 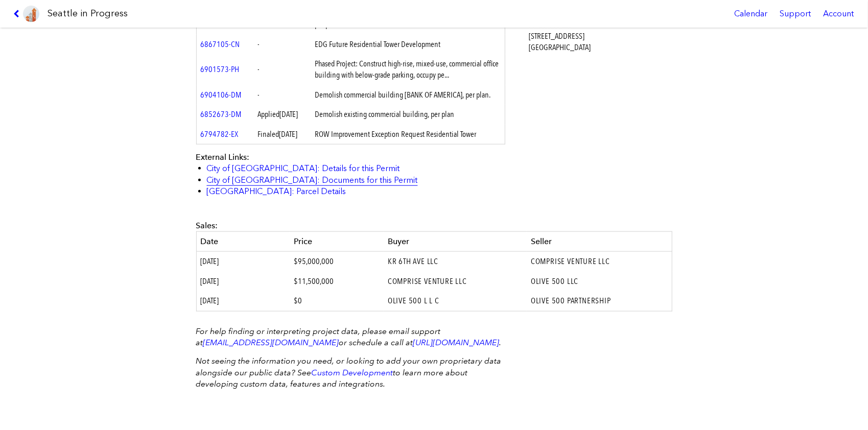 I want to click on th: Seller, so click(x=599, y=242).